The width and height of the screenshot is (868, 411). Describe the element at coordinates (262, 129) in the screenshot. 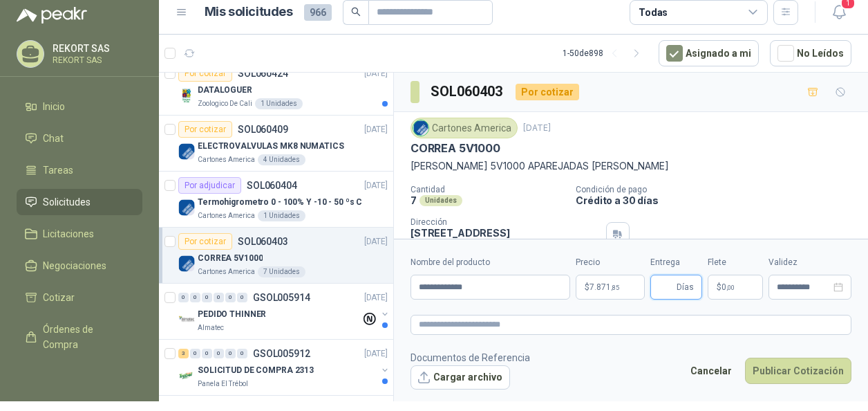

I see `p: SOL060409` at that location.